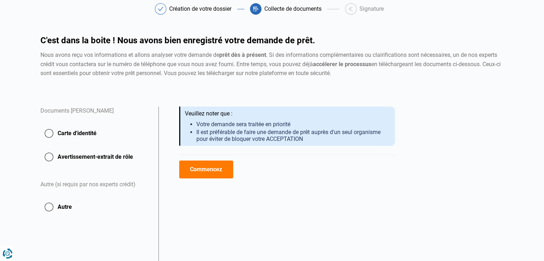 The image size is (544, 261). What do you see at coordinates (293, 124) in the screenshot?
I see `li: Votre demande sera traitée en priorité` at bounding box center [293, 124].